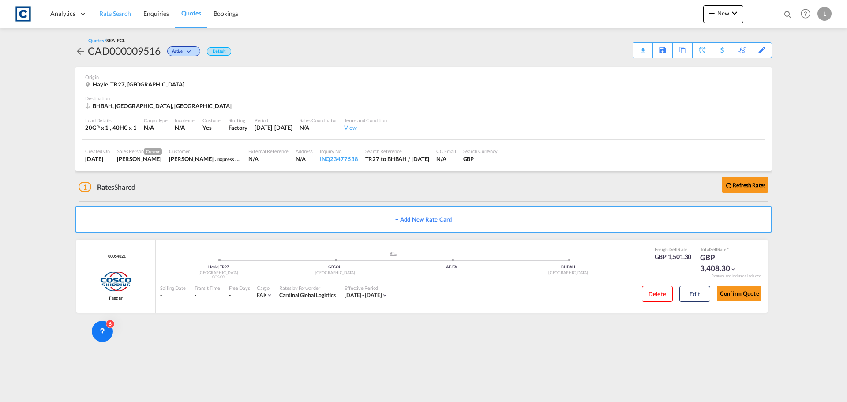 The height and width of the screenshot is (402, 847). I want to click on div: Quote PDF is not available at this time, so click(643, 47).